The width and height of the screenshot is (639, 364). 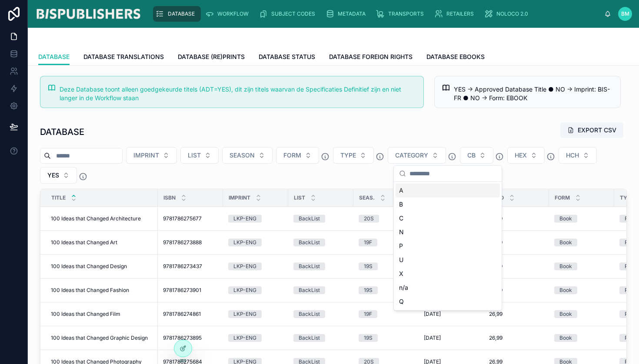 I want to click on a: 19S, so click(x=386, y=290).